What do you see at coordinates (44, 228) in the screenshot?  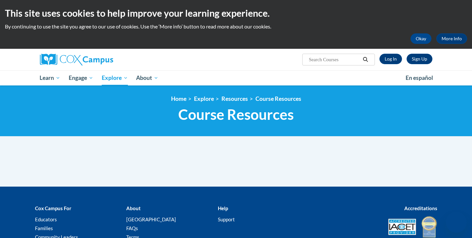 I see `a: Families` at bounding box center [44, 228].